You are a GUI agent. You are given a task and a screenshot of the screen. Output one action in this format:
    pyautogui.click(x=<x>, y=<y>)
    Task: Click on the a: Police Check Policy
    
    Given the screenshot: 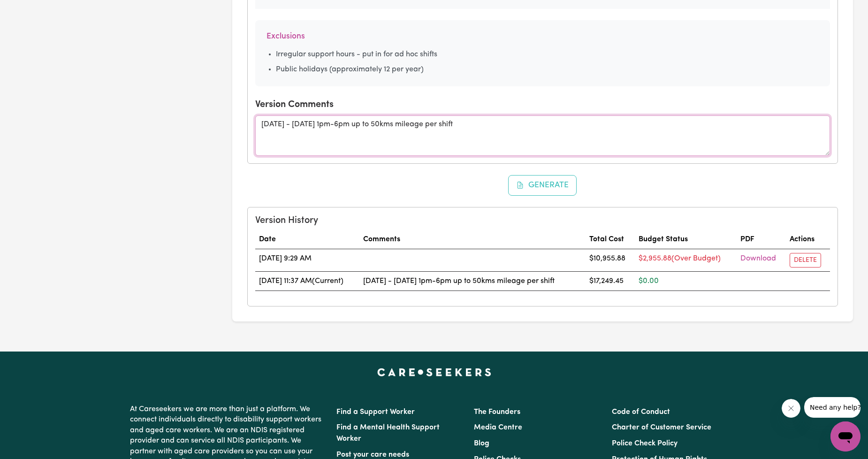 What is the action you would take?
    pyautogui.click(x=645, y=444)
    